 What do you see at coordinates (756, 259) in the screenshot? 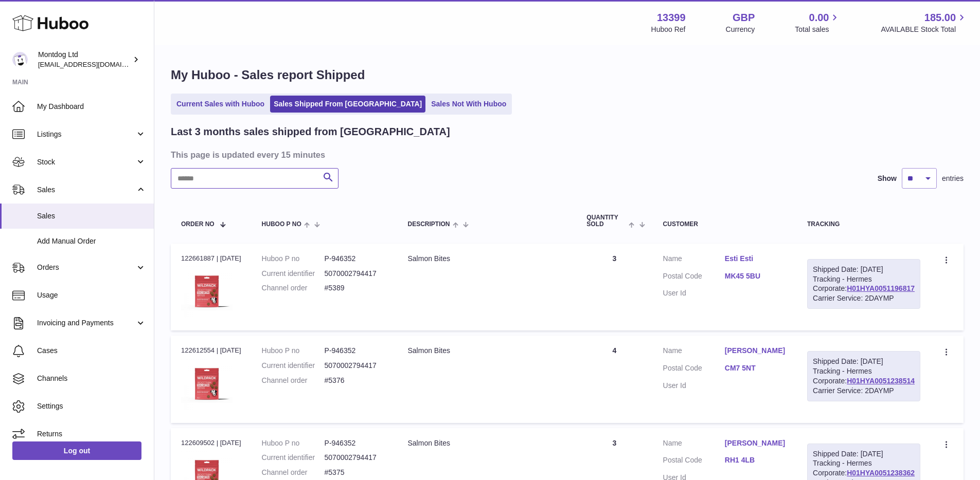
I see `a: Esti Esti` at bounding box center [756, 259].